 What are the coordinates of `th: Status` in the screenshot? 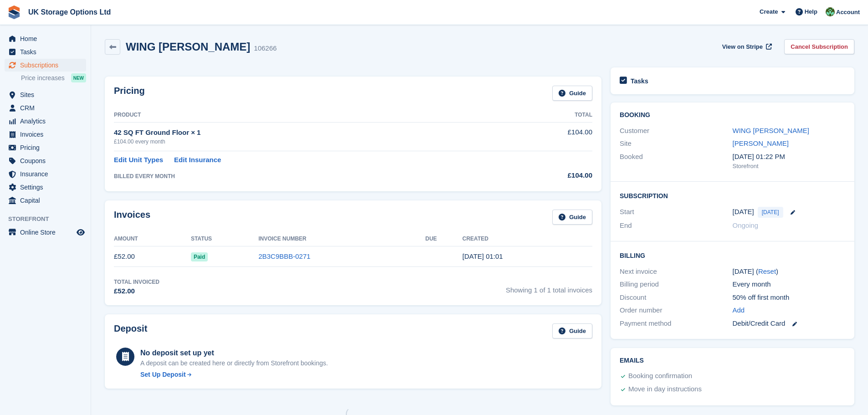 It's located at (224, 239).